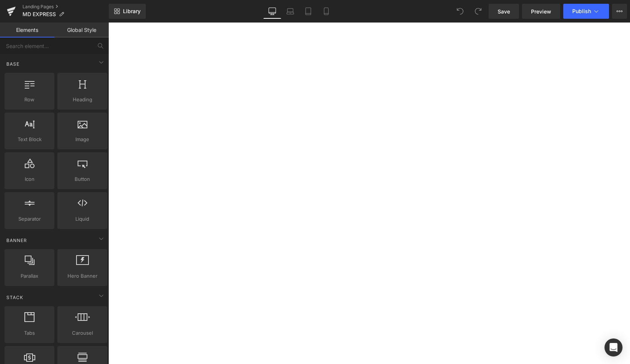  I want to click on span: Hero Banner, so click(82, 276).